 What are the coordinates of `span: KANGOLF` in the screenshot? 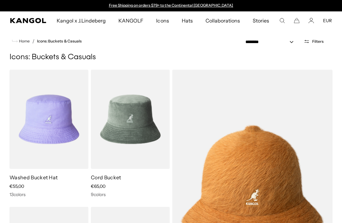 It's located at (131, 21).